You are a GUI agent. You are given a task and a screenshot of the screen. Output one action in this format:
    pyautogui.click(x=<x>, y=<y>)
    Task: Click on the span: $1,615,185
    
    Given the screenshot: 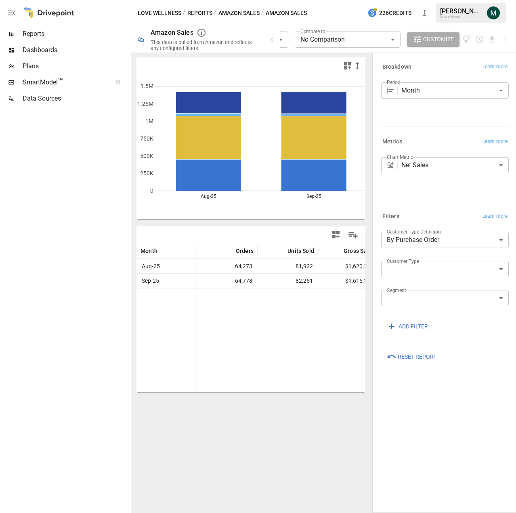 What is the action you would take?
    pyautogui.click(x=348, y=281)
    